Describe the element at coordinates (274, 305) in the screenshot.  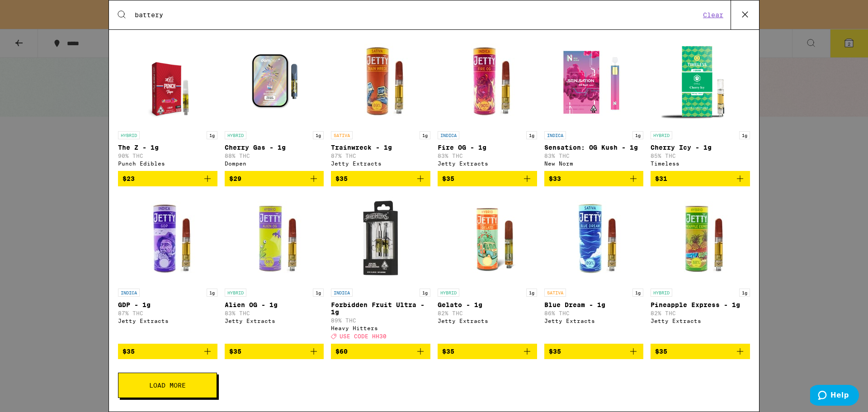
I see `p: Alien OG - 1g` at that location.